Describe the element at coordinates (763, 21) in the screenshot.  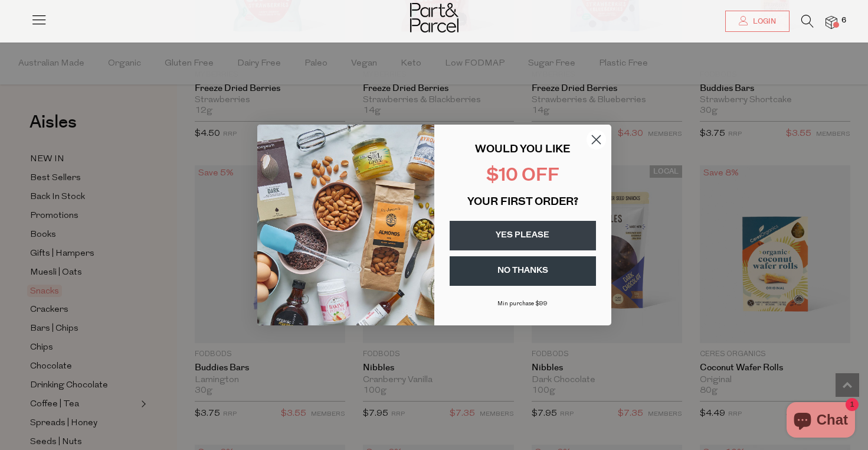
I see `span: Login` at that location.